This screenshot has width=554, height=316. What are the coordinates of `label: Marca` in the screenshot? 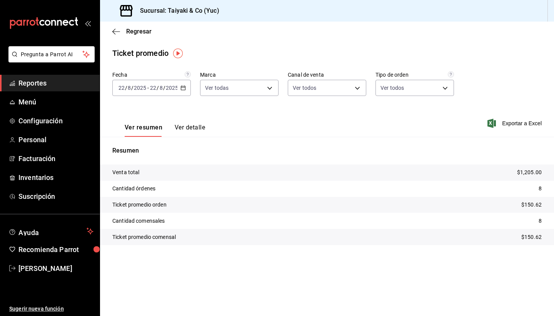 It's located at (239, 75).